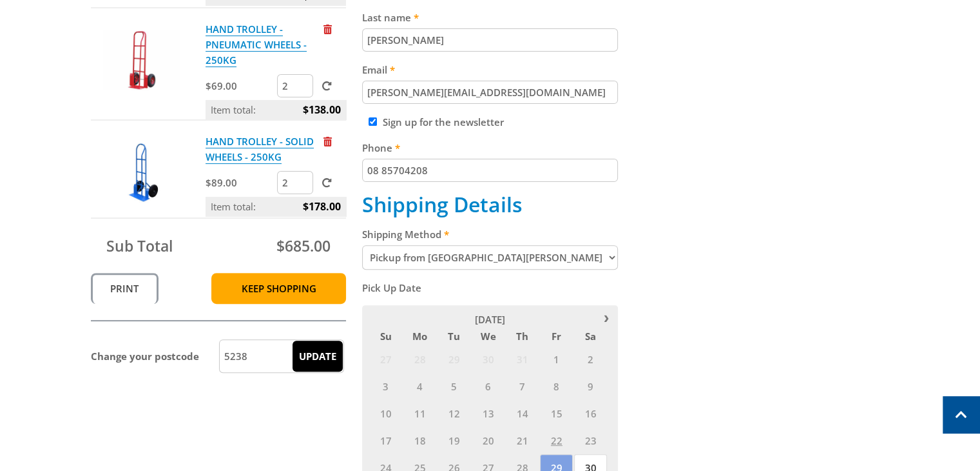 Image resolution: width=980 pixels, height=471 pixels. Describe the element at coordinates (240, 183) in the screenshot. I see `p: $89.00` at that location.